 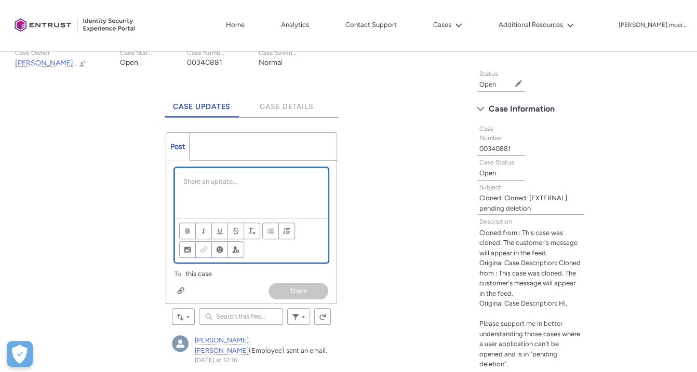 What do you see at coordinates (652, 24) in the screenshot?
I see `button: User Profile sebastian.mocioiu` at bounding box center [652, 24].